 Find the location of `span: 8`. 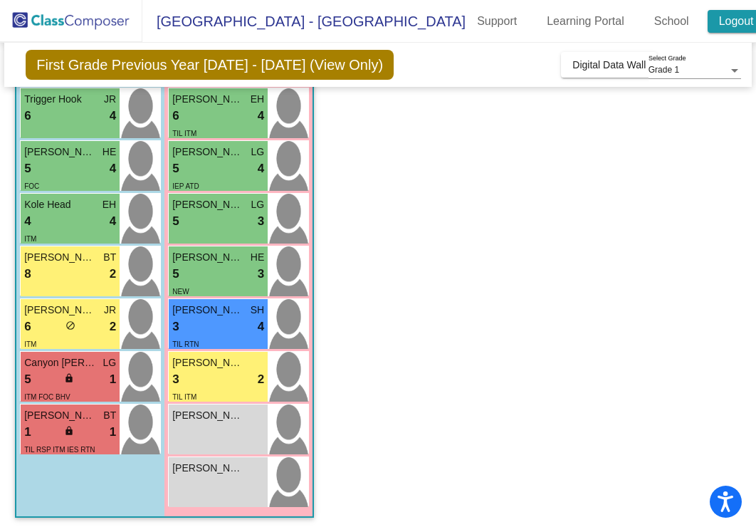

span: 8 is located at coordinates (27, 274).